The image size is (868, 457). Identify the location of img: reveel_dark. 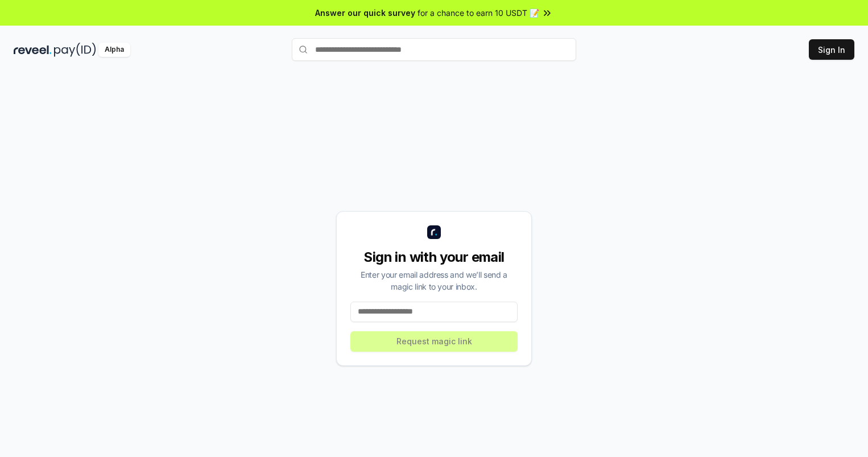
(32, 50).